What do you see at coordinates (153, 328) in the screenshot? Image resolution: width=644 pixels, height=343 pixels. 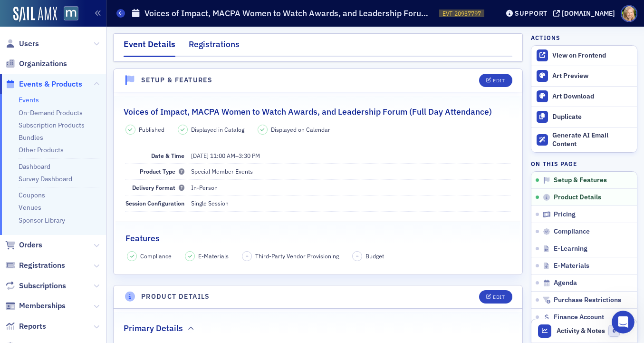 I see `h2: Primary Details` at bounding box center [153, 328].